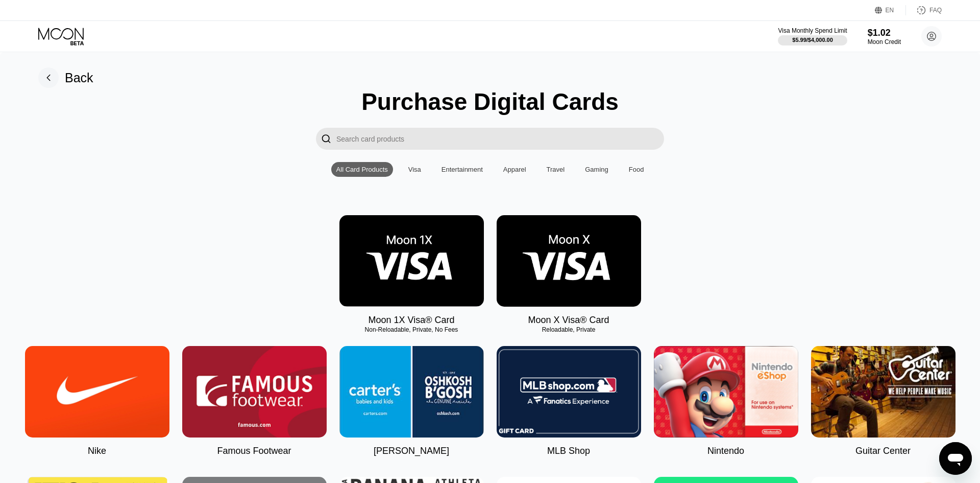 The height and width of the screenshot is (483, 980). What do you see at coordinates (569, 330) in the screenshot?
I see `div: Reloadable, Private` at bounding box center [569, 330].